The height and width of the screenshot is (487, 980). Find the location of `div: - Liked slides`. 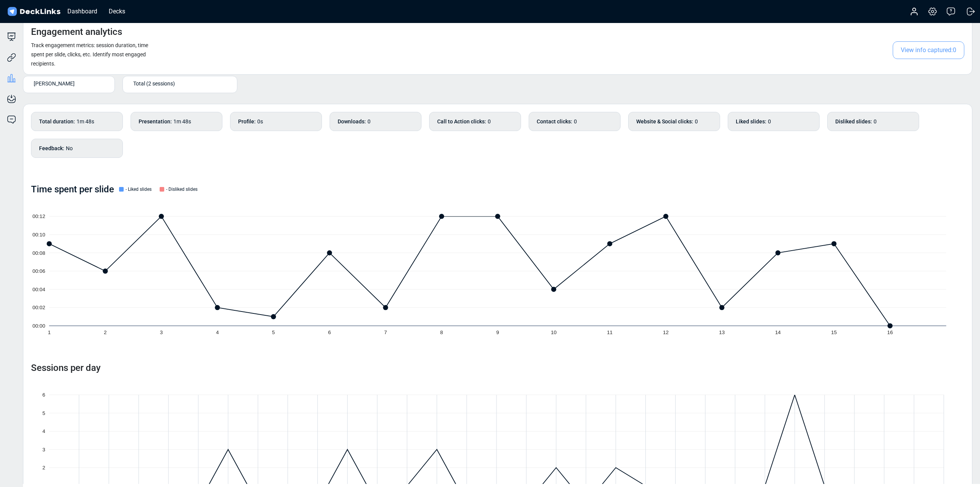

div: - Liked slides is located at coordinates (134, 189).